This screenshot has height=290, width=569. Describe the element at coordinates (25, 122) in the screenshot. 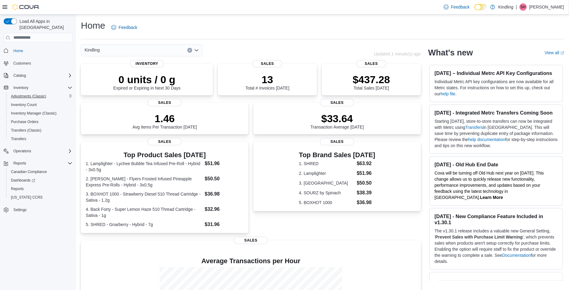

I see `a: Purchase Orders` at that location.